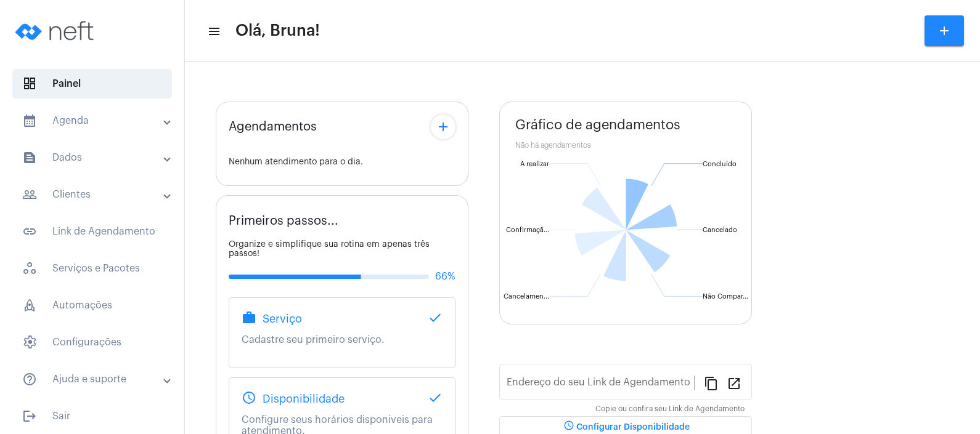 This screenshot has height=434, width=980. I want to click on mat-expansion-panel-header: sidenav iconAgenda, so click(95, 121).